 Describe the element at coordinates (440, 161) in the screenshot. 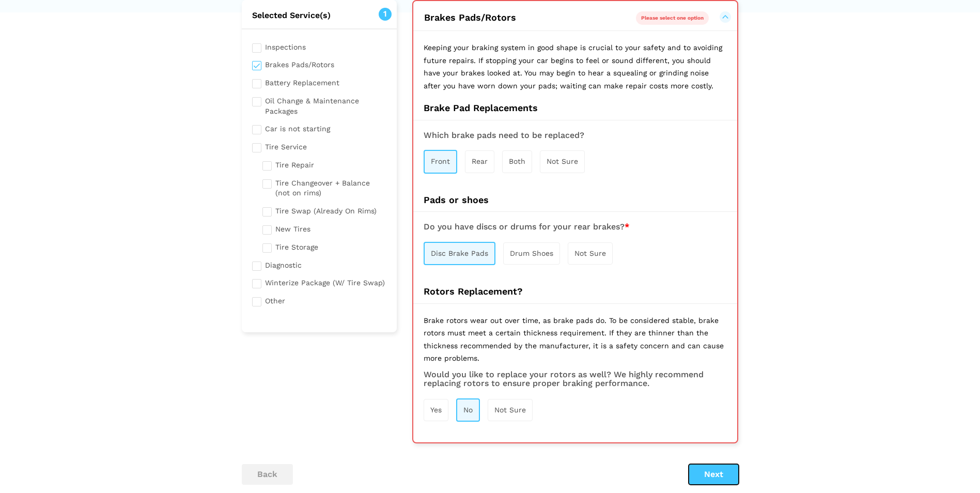

I see `span: Front` at that location.